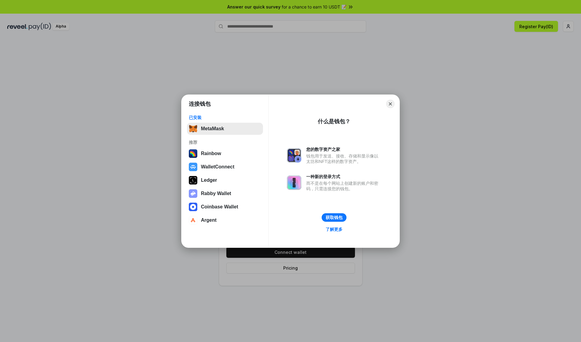 This screenshot has height=342, width=581. What do you see at coordinates (334, 217) in the screenshot?
I see `button: 获取钱包` at bounding box center [334, 217].